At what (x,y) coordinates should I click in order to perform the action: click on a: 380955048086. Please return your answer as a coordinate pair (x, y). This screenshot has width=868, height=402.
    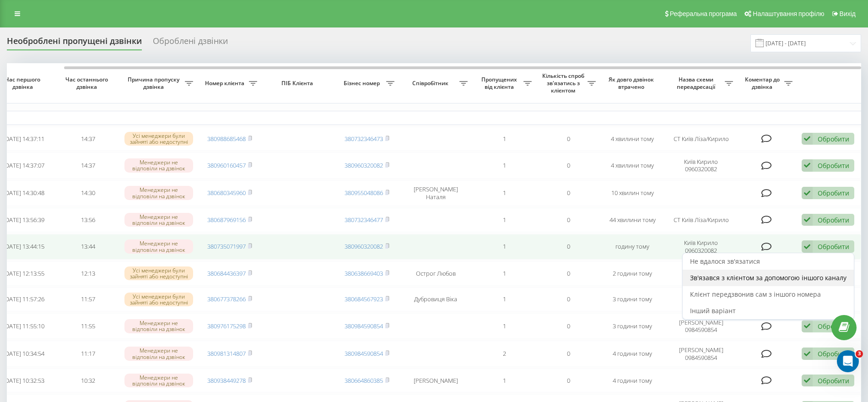
    Looking at the image, I should click on (364, 193).